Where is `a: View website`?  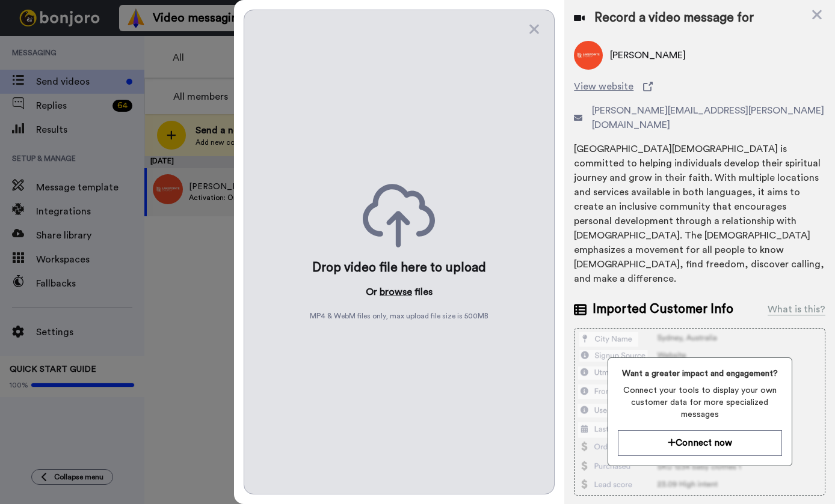 a: View website is located at coordinates (699, 87).